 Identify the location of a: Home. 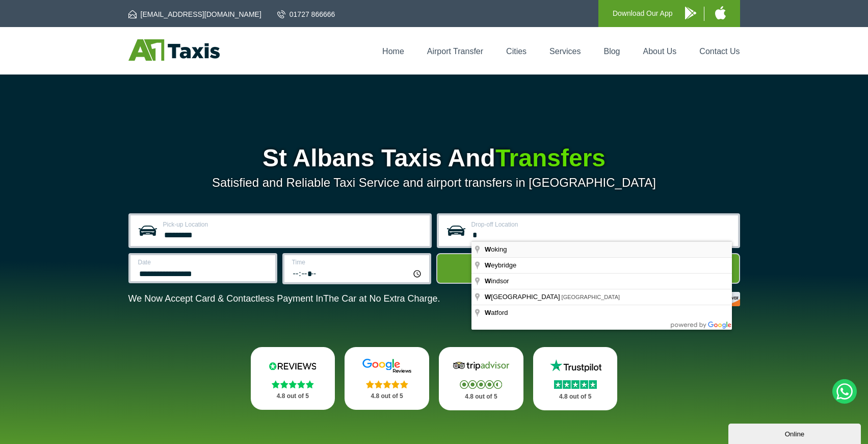
(393, 51).